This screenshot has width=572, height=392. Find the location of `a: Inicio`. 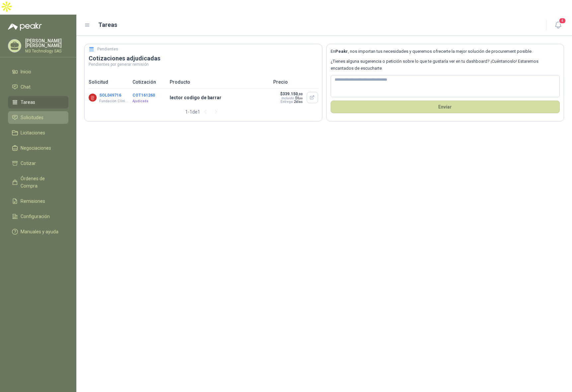

a: Inicio is located at coordinates (38, 72).